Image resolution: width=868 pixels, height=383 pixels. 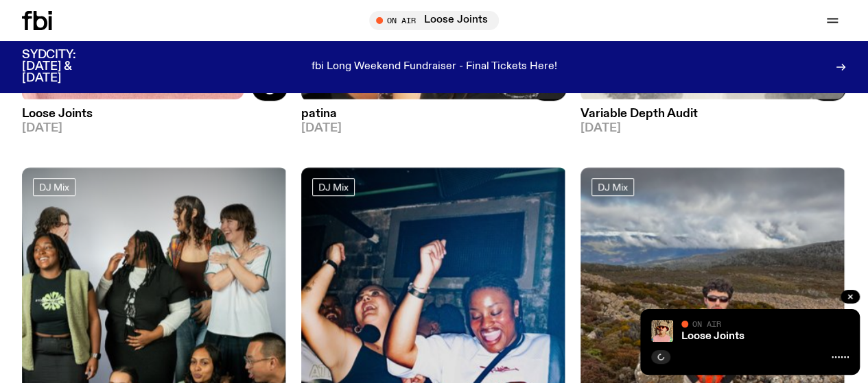 I want to click on button: On AirLoose Joints, so click(x=433, y=20).